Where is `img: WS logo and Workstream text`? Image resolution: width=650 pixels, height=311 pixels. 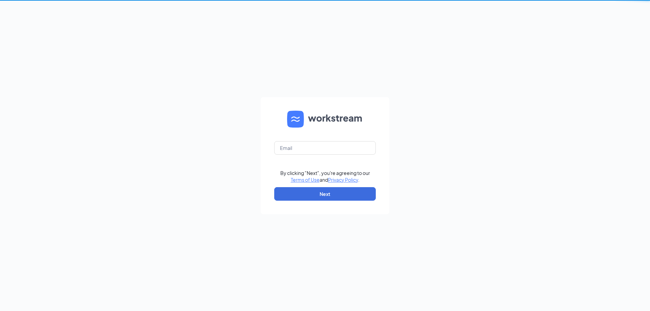 img: WS logo and Workstream text is located at coordinates (325, 119).